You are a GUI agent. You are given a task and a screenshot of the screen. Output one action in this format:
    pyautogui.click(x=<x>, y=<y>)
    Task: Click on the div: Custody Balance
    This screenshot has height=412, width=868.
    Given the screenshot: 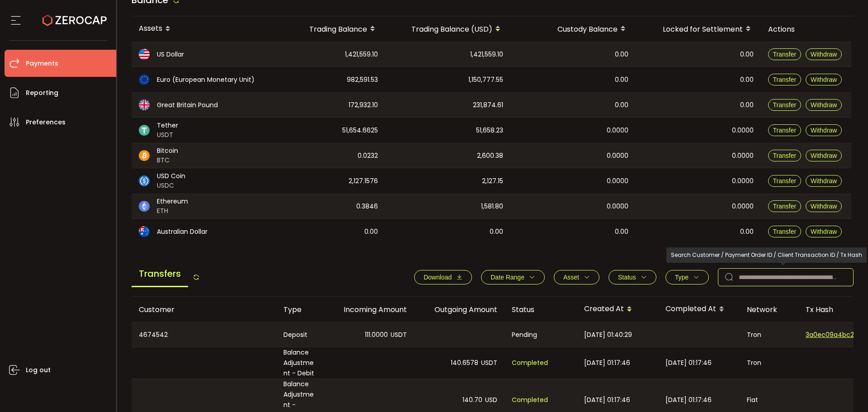 What is the action you would take?
    pyautogui.click(x=573, y=29)
    